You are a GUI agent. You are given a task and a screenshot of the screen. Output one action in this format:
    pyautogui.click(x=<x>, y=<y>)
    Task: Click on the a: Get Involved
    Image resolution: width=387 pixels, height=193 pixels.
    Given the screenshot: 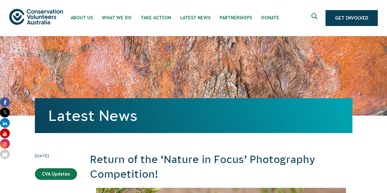 What is the action you would take?
    pyautogui.click(x=352, y=18)
    